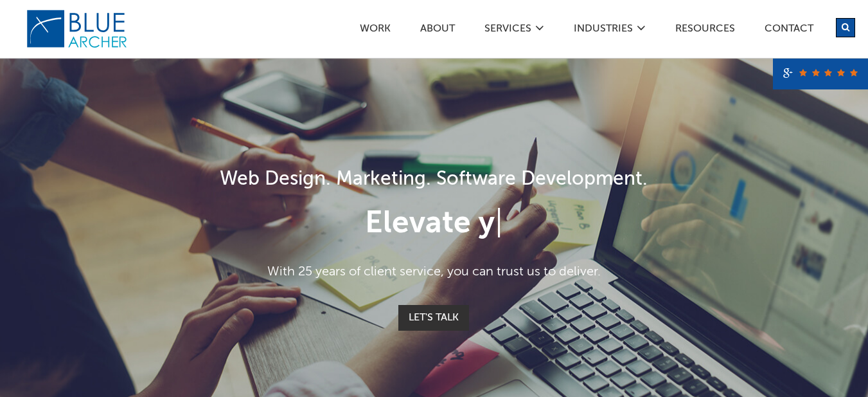  I want to click on p: With 25 years of client service, you can trust us to deliver., so click(434, 272).